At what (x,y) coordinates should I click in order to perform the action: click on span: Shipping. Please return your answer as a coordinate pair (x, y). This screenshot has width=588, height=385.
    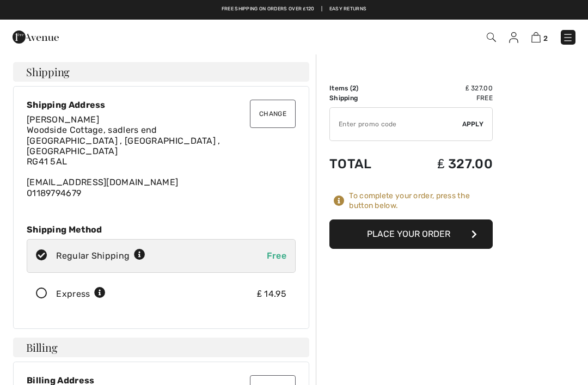
    Looking at the image, I should click on (48, 72).